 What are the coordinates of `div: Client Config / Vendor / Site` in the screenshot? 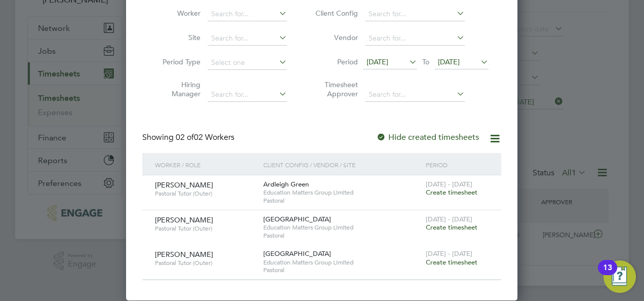 It's located at (342, 165).